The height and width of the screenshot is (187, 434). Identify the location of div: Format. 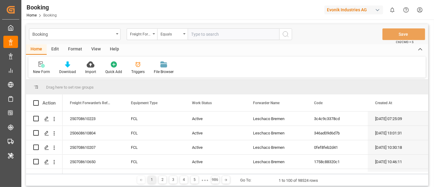
(75, 49).